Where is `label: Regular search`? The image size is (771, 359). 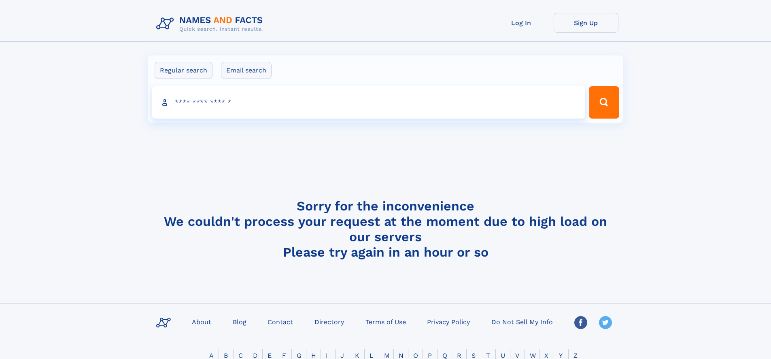 label: Regular search is located at coordinates (183, 70).